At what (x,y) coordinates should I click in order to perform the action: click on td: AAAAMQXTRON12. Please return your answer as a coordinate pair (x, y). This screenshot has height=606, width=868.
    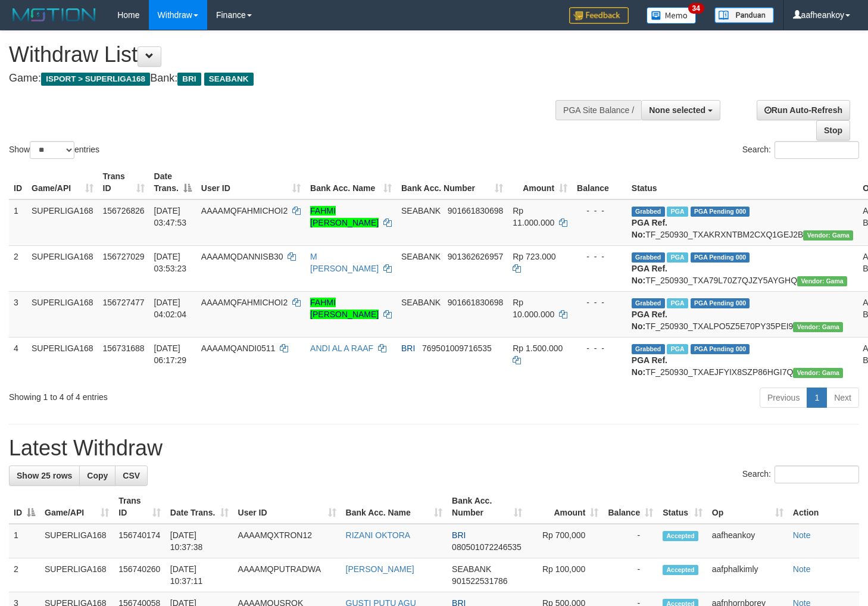
    Looking at the image, I should click on (287, 542).